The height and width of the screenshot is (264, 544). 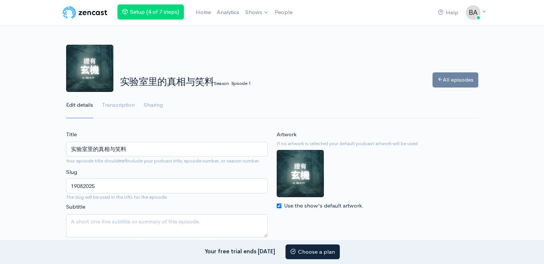 What do you see at coordinates (455, 80) in the screenshot?
I see `a: All episodes` at bounding box center [455, 80].